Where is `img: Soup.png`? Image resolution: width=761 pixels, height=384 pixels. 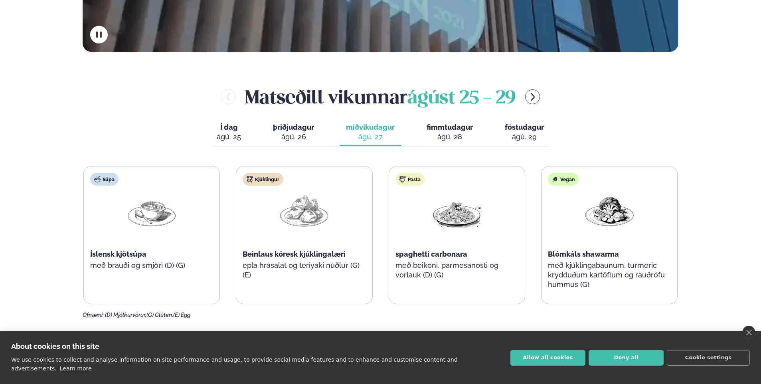
img: Soup.png is located at coordinates (152, 210).